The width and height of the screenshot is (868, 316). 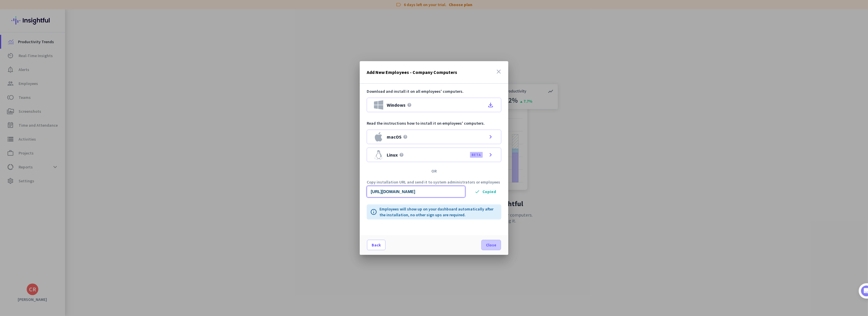 I want to click on i: info, so click(x=374, y=212).